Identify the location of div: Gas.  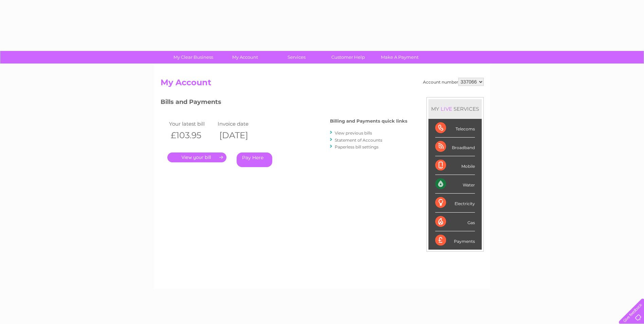
(455, 222).